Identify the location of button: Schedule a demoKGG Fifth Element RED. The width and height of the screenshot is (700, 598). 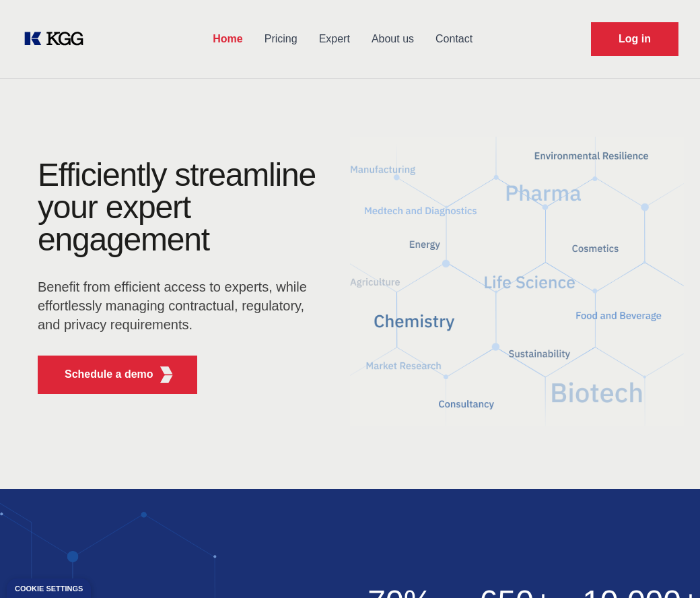
(117, 374).